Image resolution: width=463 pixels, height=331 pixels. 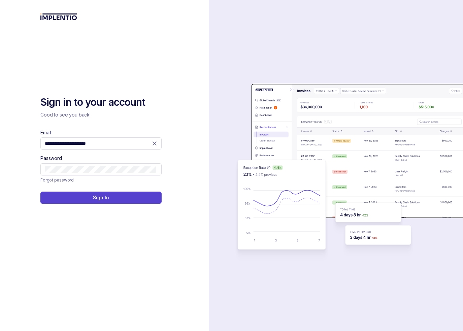 What do you see at coordinates (46, 133) in the screenshot?
I see `label: Email` at bounding box center [46, 133].